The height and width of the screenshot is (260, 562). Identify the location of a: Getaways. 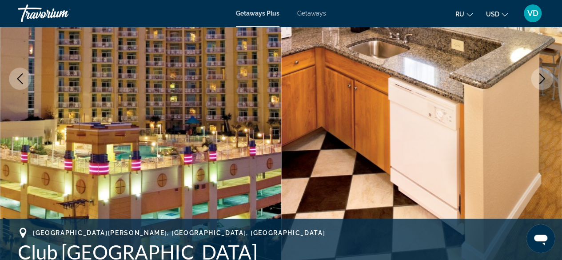
(312, 13).